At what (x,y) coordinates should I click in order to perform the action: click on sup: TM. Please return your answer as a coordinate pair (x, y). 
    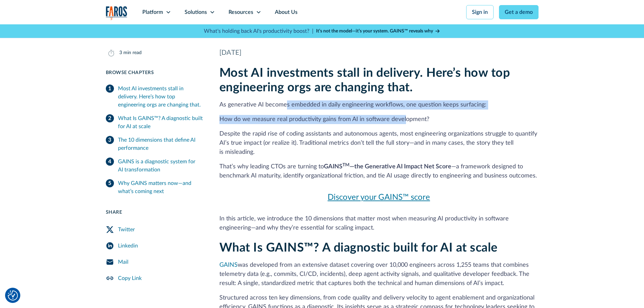
    Looking at the image, I should click on (345, 165).